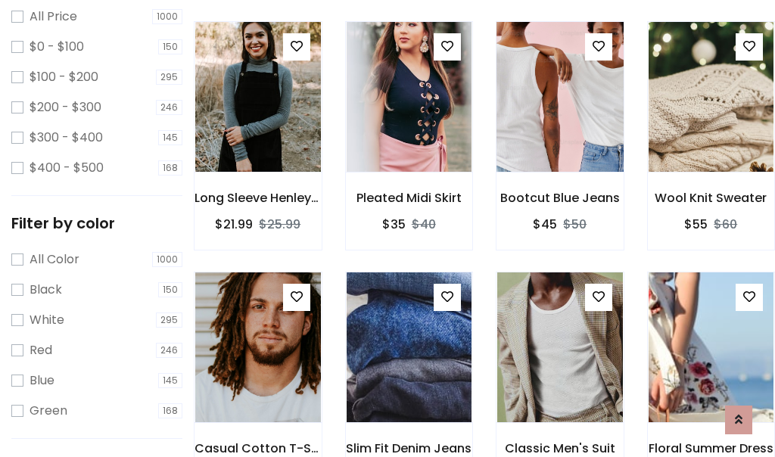  I want to click on label: Red, so click(41, 351).